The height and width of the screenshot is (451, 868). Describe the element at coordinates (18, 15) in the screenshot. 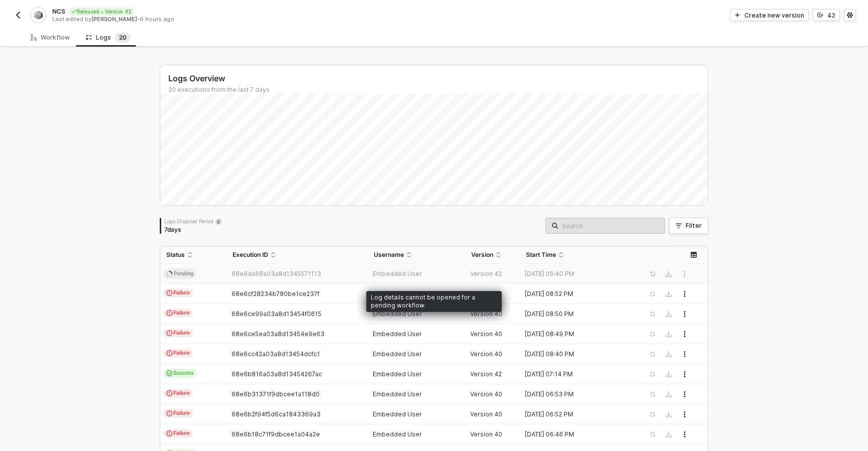

I see `img: back` at that location.